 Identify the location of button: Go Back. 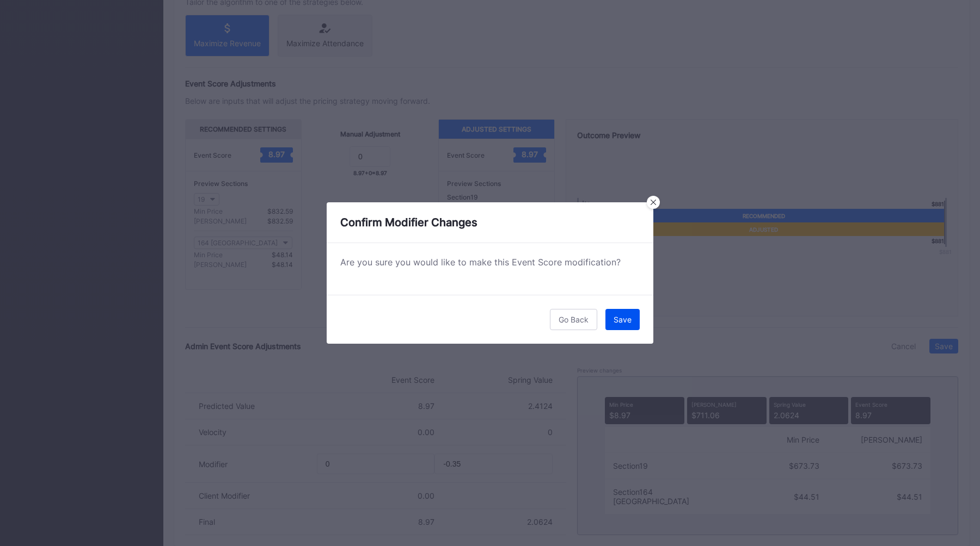
(574, 320).